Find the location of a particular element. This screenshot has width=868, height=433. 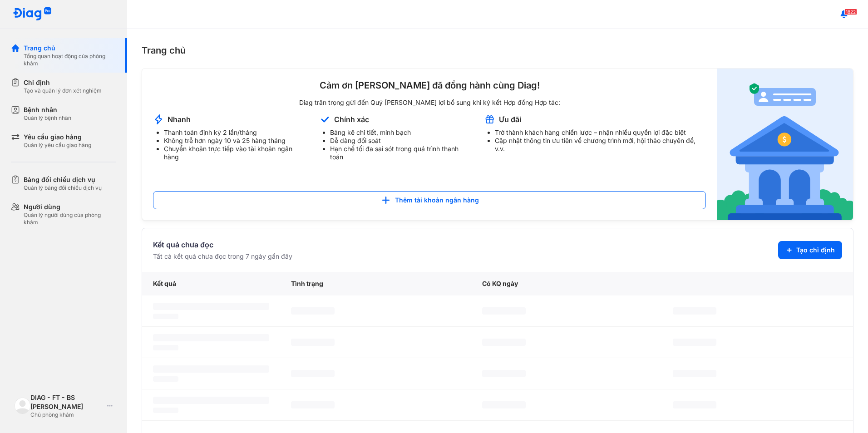

div: Tạo và quản lý đơn xét nghiệm is located at coordinates (63, 91).